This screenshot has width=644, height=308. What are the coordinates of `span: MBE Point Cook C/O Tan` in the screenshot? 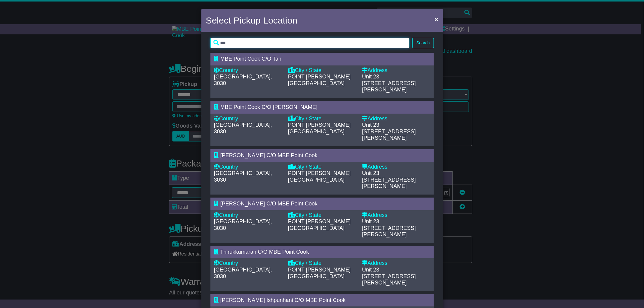 It's located at (251, 59).